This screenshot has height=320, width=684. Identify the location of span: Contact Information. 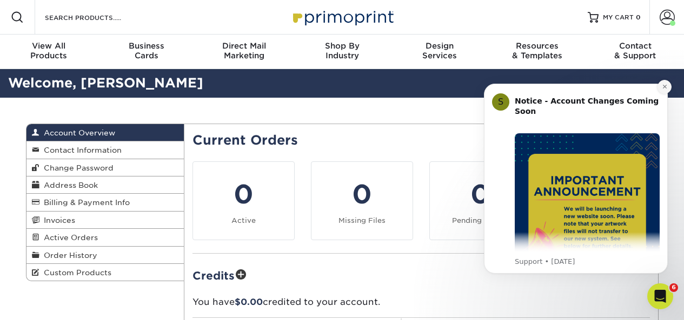
(81, 150).